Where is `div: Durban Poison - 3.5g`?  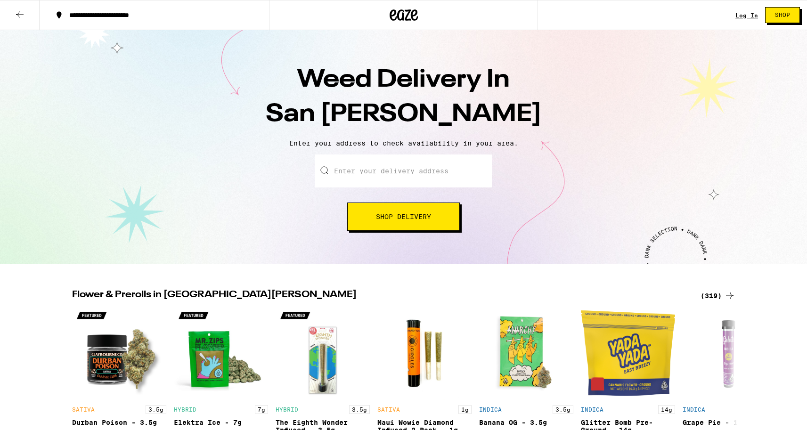
div: Durban Poison - 3.5g is located at coordinates (119, 422).